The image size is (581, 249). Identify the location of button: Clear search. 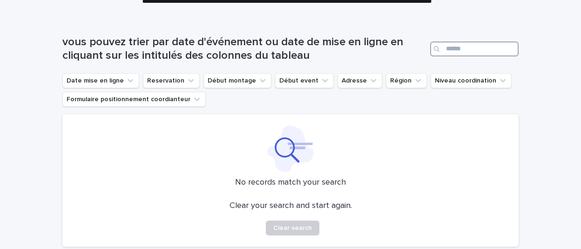
(293, 228).